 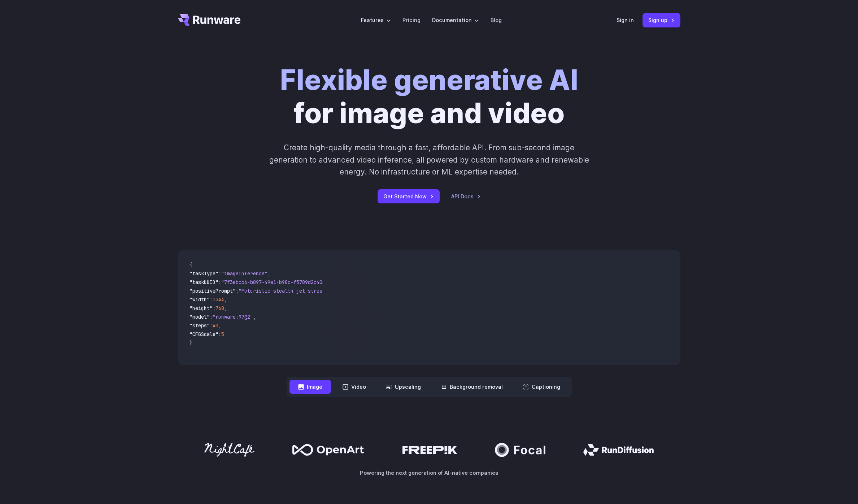 What do you see at coordinates (429, 80) in the screenshot?
I see `strong: Flexible generative AI` at bounding box center [429, 80].